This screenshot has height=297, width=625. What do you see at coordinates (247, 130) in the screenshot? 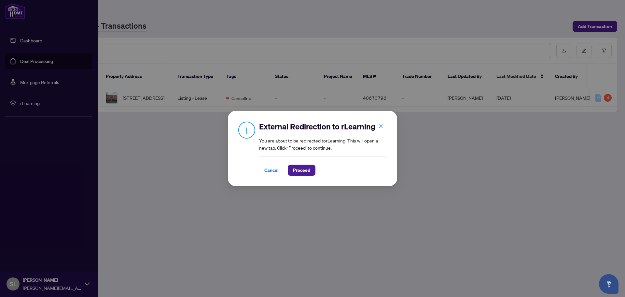
I see `img: Info Icon` at bounding box center [247, 130].